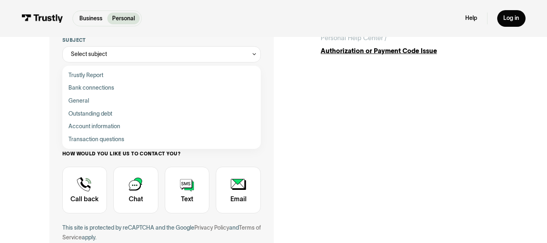 The image size is (547, 243). Describe the element at coordinates (91, 18) in the screenshot. I see `a: Business` at that location.